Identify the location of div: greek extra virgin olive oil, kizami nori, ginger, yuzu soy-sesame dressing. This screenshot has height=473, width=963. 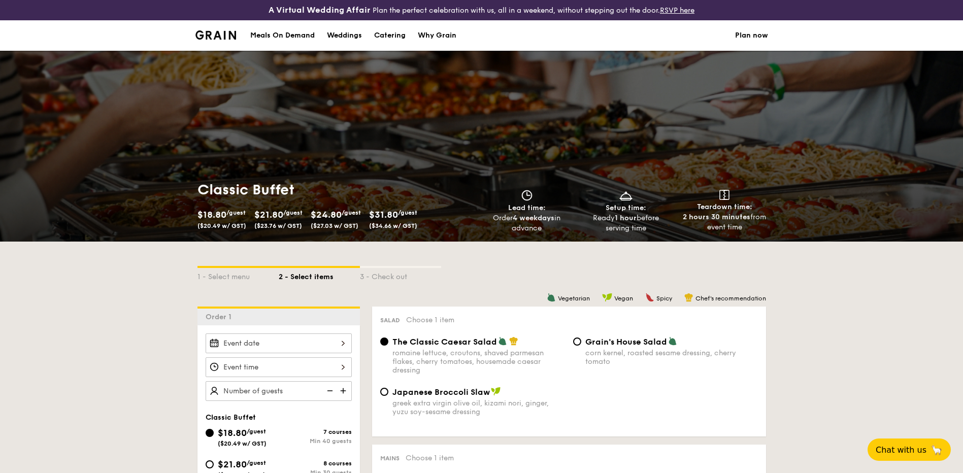
(479, 408).